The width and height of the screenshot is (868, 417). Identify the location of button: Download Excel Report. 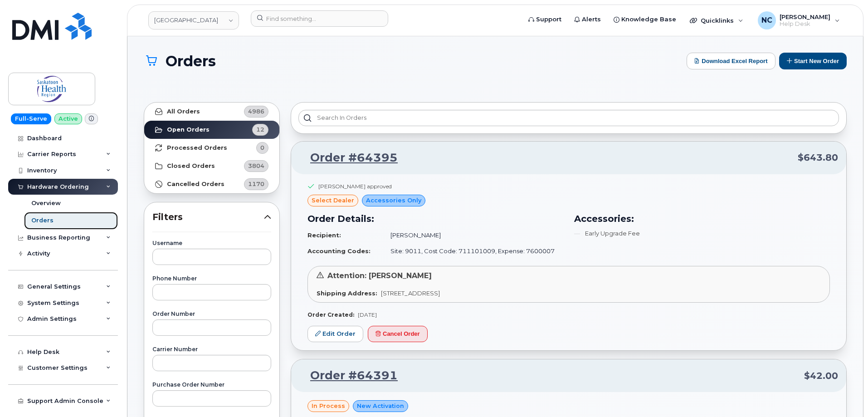
(731, 61).